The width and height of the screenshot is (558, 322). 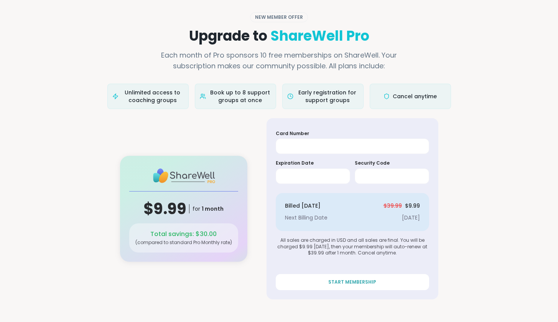 What do you see at coordinates (306, 218) in the screenshot?
I see `div: Next Billing Date` at bounding box center [306, 218].